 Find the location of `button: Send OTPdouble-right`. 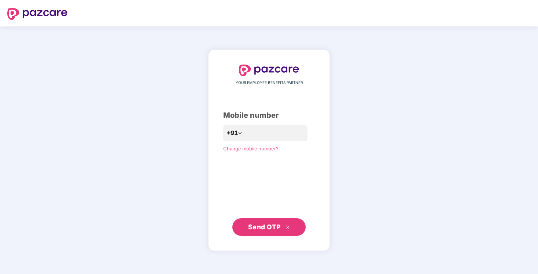

button: Send OTPdouble-right is located at coordinates (269, 227).